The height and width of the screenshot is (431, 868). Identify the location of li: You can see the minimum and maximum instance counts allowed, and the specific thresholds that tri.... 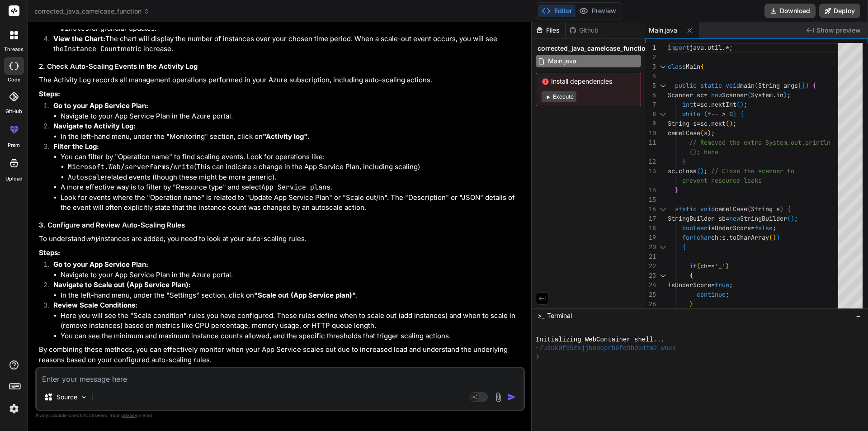
(292, 336).